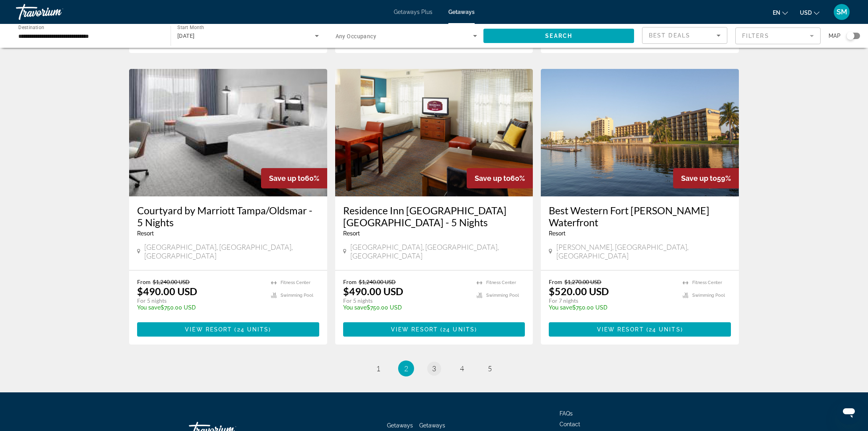  Describe the element at coordinates (810, 13) in the screenshot. I see `button: Change currency` at that location.